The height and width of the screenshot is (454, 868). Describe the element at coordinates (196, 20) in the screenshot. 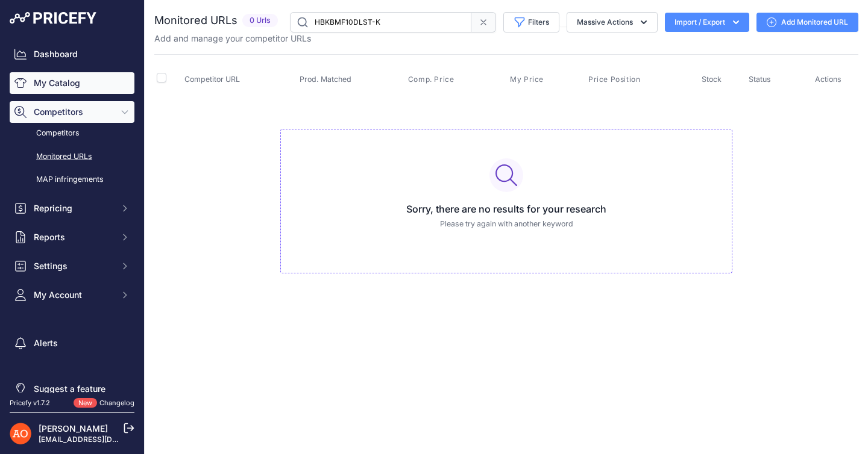

I see `h2: Monitored URLs` at that location.